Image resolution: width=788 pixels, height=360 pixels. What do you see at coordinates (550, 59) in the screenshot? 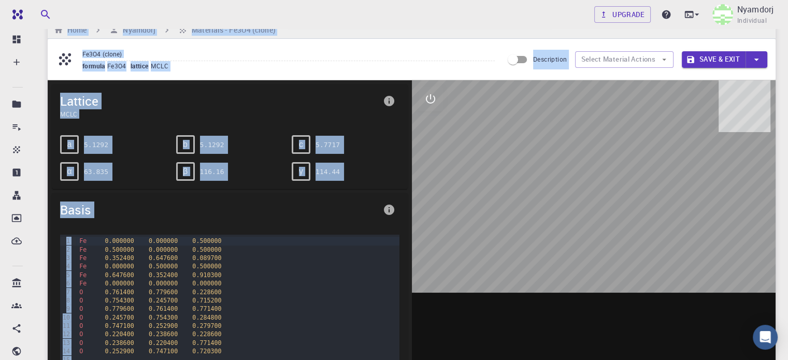
I see `span: Description` at bounding box center [550, 59].